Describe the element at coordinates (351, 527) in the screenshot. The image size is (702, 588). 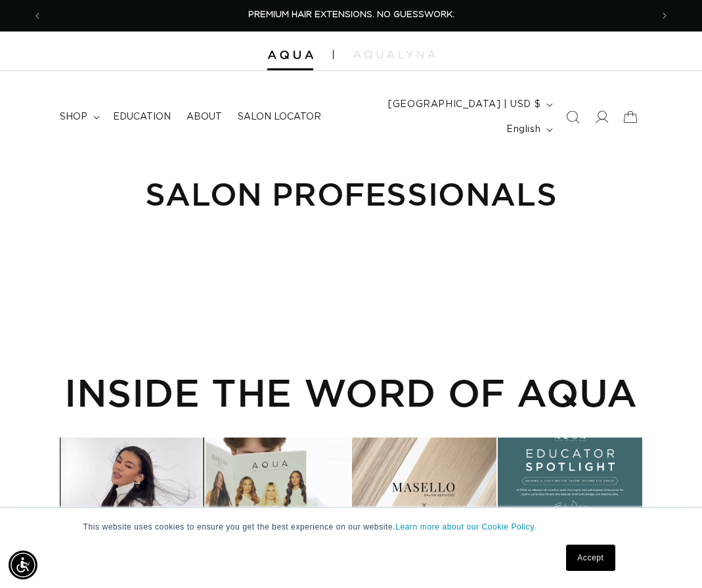
I see `p: This website uses cookies to ensure you get the best experience on our website.` at that location.